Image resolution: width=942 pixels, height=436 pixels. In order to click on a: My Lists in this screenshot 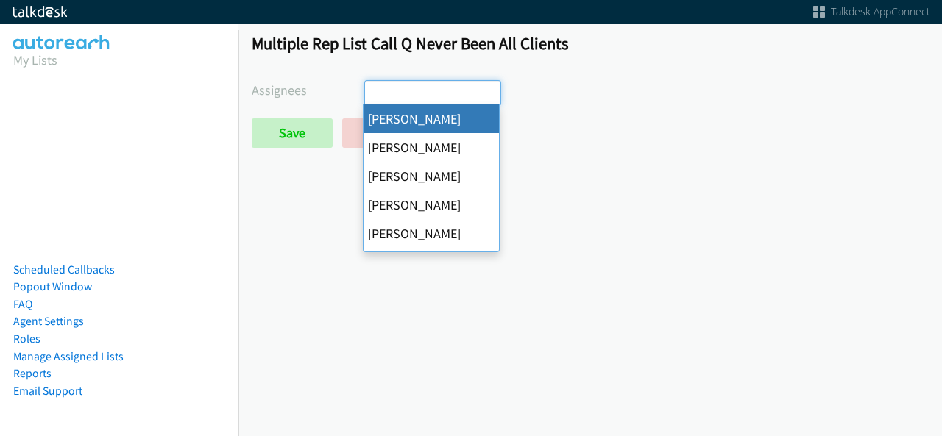, I will do `click(35, 60)`.